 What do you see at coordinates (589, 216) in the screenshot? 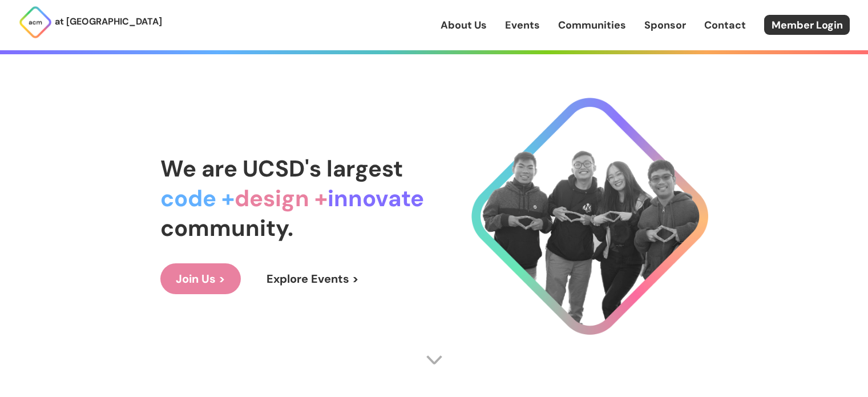
I see `img: Cool Logo` at bounding box center [589, 216].